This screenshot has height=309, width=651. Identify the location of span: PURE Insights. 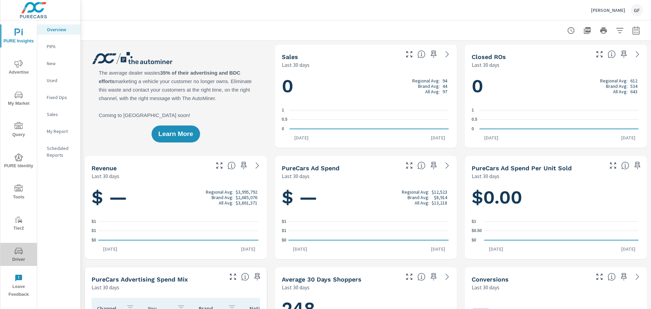
(19, 37).